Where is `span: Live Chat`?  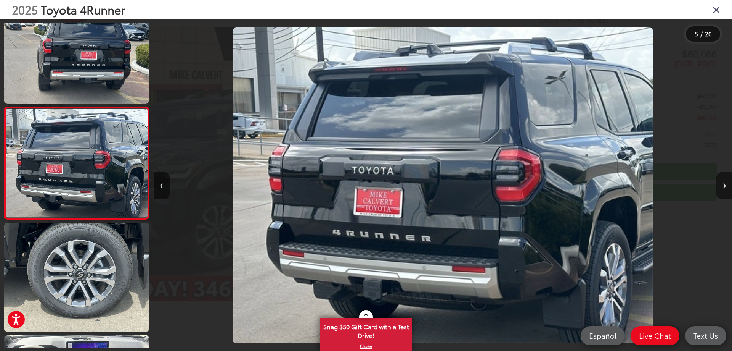
span: Live Chat is located at coordinates (655, 335).